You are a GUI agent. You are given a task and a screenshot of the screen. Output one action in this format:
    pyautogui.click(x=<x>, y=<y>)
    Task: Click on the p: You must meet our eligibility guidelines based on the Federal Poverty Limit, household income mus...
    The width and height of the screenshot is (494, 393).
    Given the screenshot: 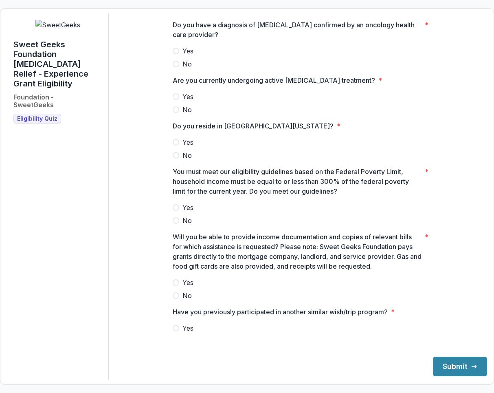 What is the action you would take?
    pyautogui.click(x=297, y=181)
    